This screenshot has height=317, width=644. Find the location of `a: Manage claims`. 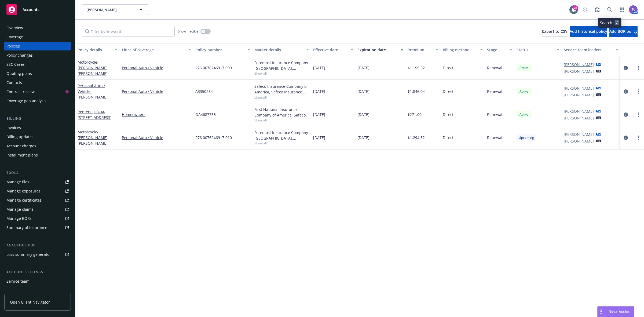

a: Manage claims is located at coordinates (38, 209).